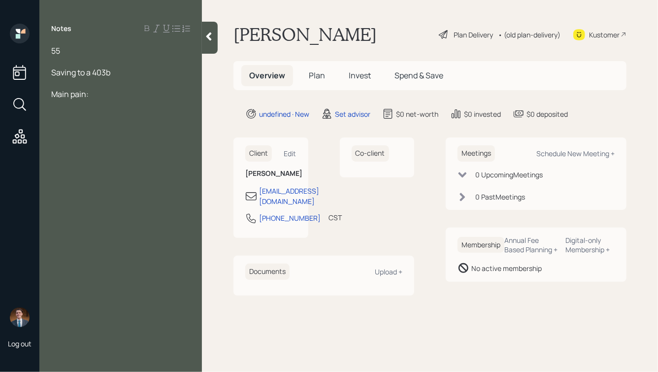  Describe the element at coordinates (81, 72) in the screenshot. I see `span: Saving to a 403b` at that location.